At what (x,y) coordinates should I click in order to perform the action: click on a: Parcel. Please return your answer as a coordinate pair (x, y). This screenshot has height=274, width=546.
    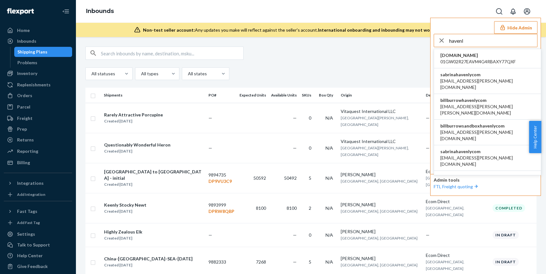
    Looking at the image, I should click on (38, 107).